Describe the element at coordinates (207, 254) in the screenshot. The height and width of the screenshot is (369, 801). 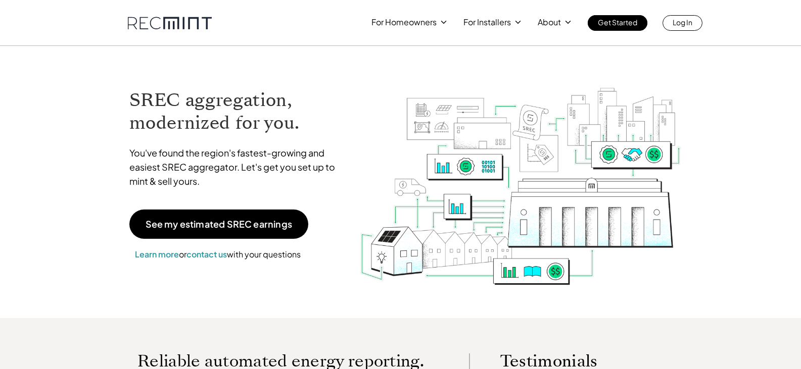
I see `span: contact us` at that location.